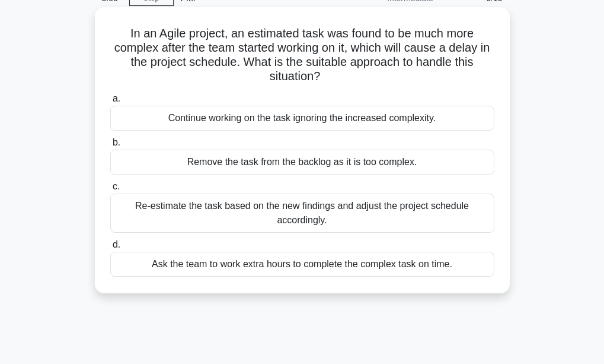  What do you see at coordinates (116, 186) in the screenshot?
I see `span: c.` at bounding box center [116, 186].